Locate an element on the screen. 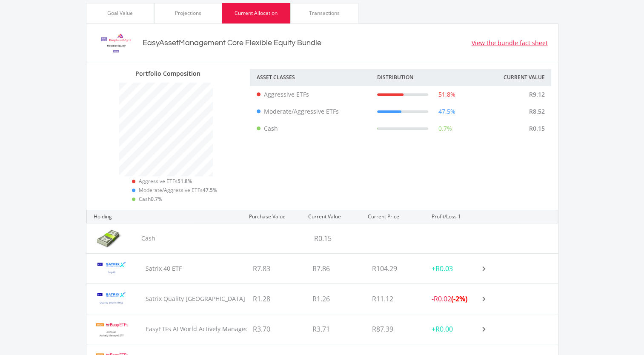  strong: 0.7% is located at coordinates (156, 199).